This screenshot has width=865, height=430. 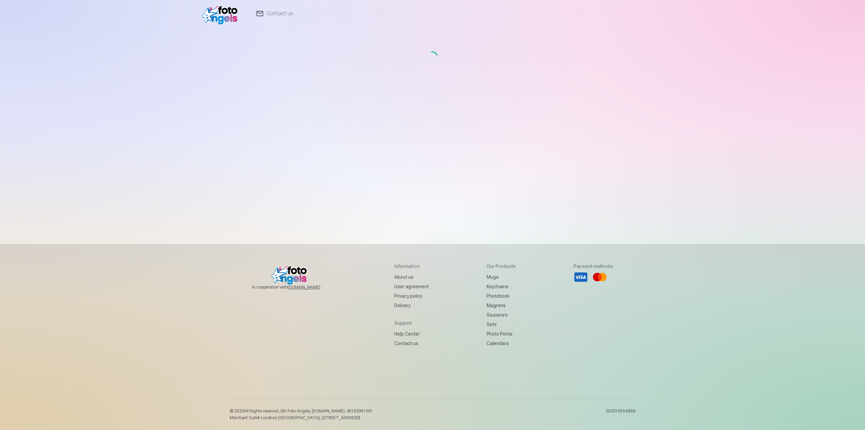 What do you see at coordinates (412, 277) in the screenshot?
I see `a: About us` at bounding box center [412, 277].